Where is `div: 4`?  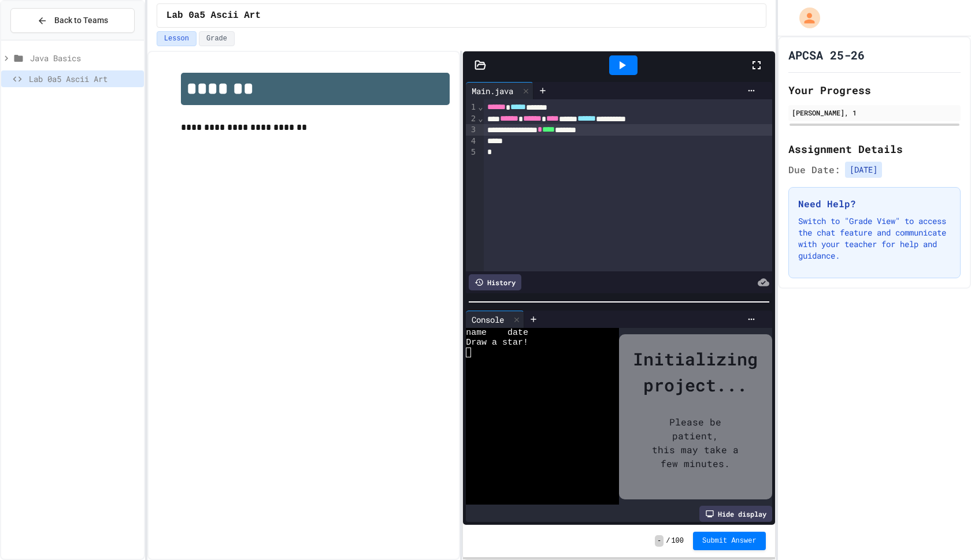 div: 4 is located at coordinates (472, 141).